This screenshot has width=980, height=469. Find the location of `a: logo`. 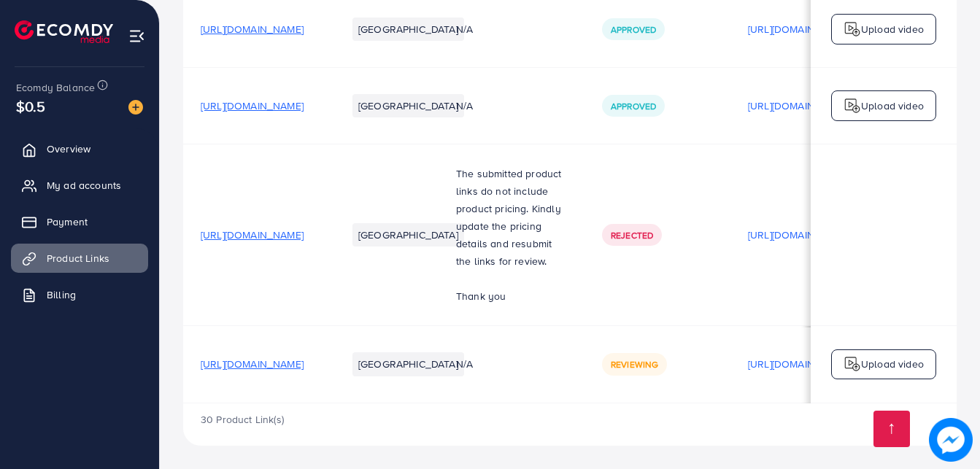

a: logo is located at coordinates (64, 31).